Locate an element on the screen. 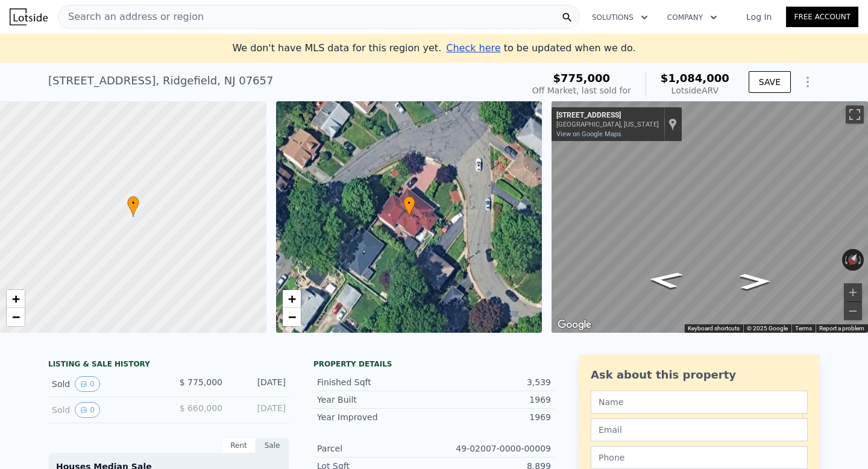 Image resolution: width=868 pixels, height=469 pixels. img: Lotside is located at coordinates (28, 17).